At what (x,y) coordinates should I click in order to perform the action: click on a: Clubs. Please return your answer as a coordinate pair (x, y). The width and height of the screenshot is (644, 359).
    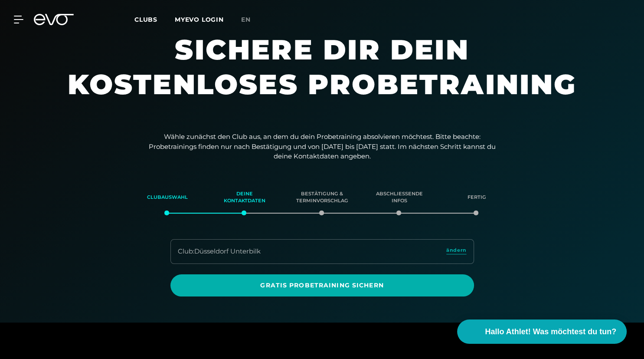
    Looking at the image, I should click on (154, 19).